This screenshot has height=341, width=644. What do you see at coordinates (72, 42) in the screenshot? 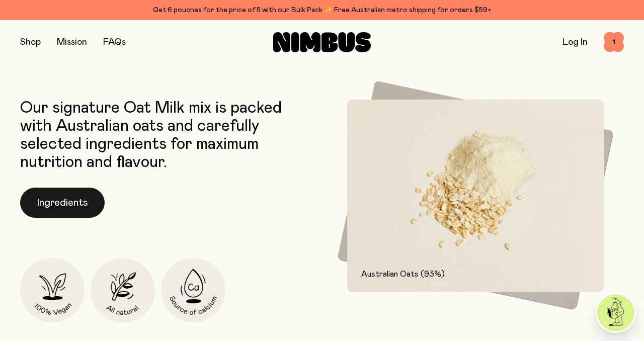
I see `a: Mission` at bounding box center [72, 42].